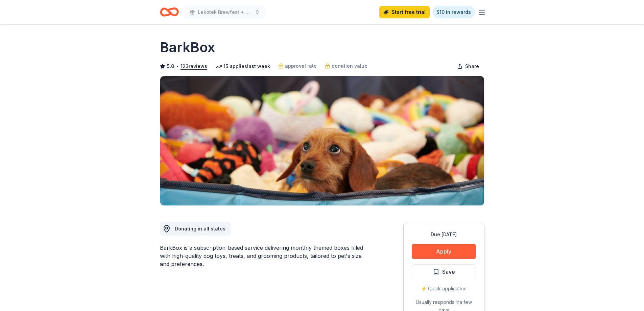 Image resolution: width=644 pixels, height=311 pixels. I want to click on span: Lekotek Brewfest + Silent Auction 2026, so click(225, 12).